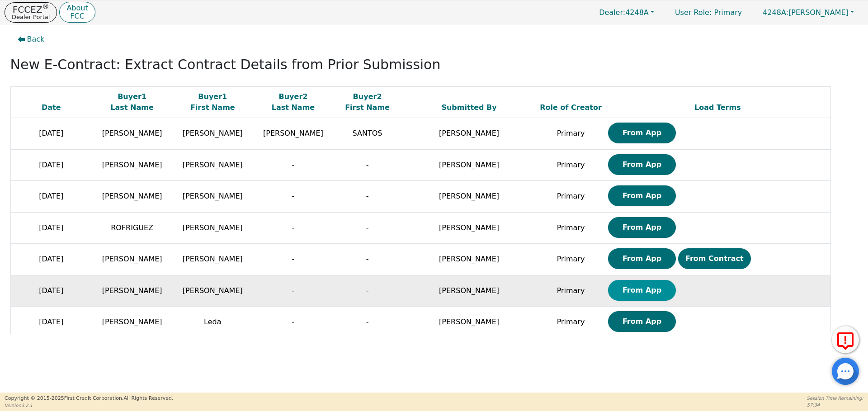 This screenshot has width=868, height=412. I want to click on span: Dealer:, so click(612, 13).